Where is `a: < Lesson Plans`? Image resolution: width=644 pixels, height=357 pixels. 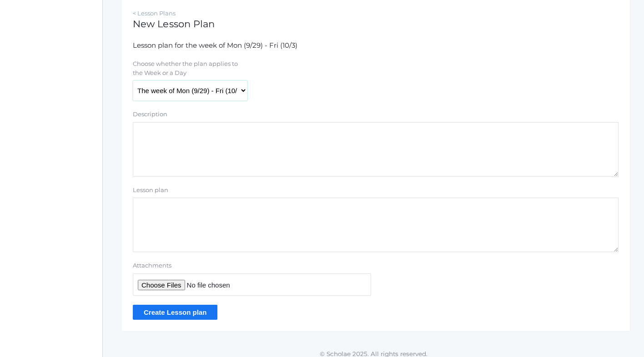
a: < Lesson Plans is located at coordinates (154, 13).